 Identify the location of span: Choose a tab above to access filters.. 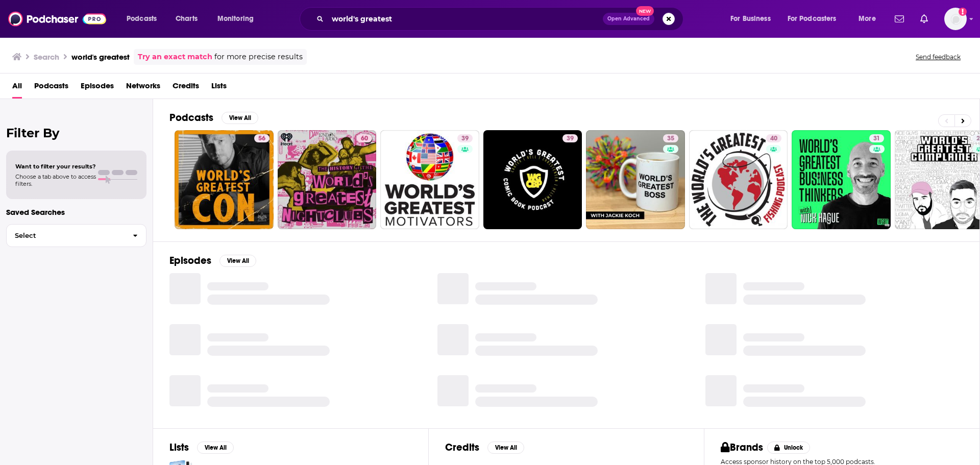
(56, 181).